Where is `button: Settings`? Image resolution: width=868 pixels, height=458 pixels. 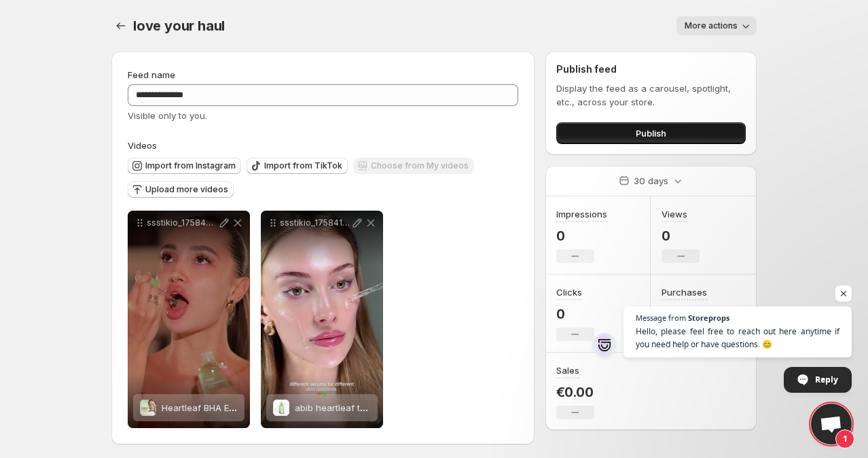 button: Settings is located at coordinates (121, 26).